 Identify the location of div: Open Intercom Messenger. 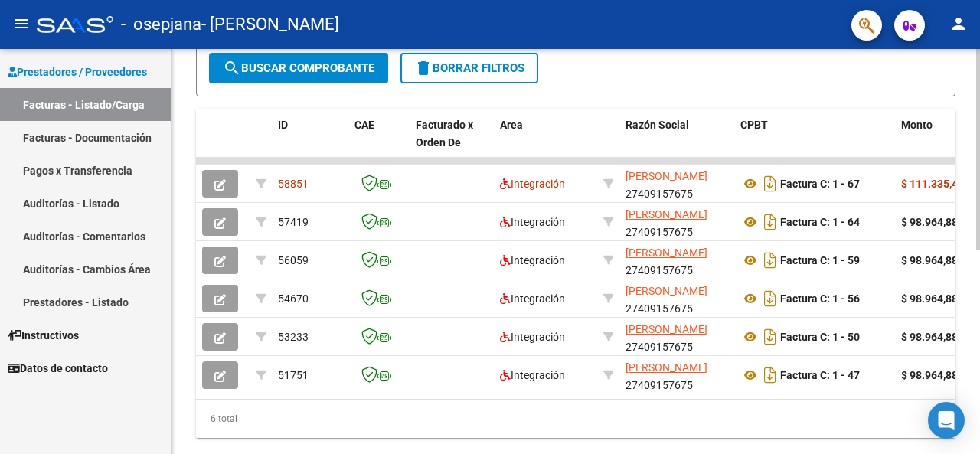
(947, 420).